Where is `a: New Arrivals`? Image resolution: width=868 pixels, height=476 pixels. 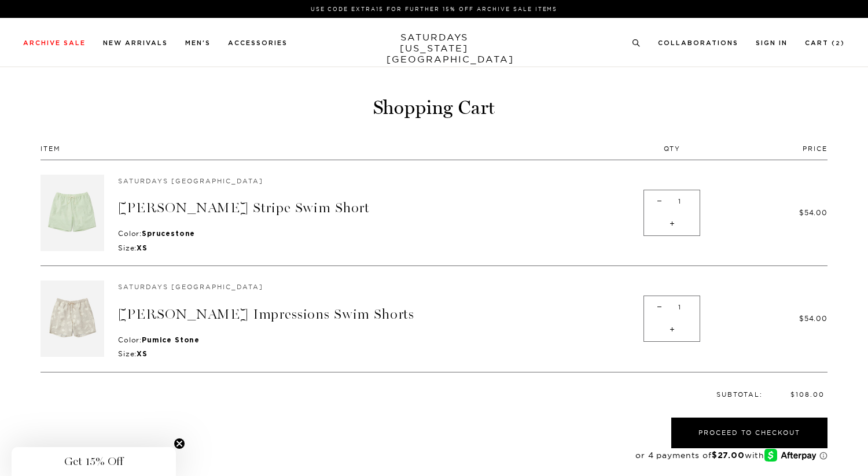 a: New Arrivals is located at coordinates (135, 43).